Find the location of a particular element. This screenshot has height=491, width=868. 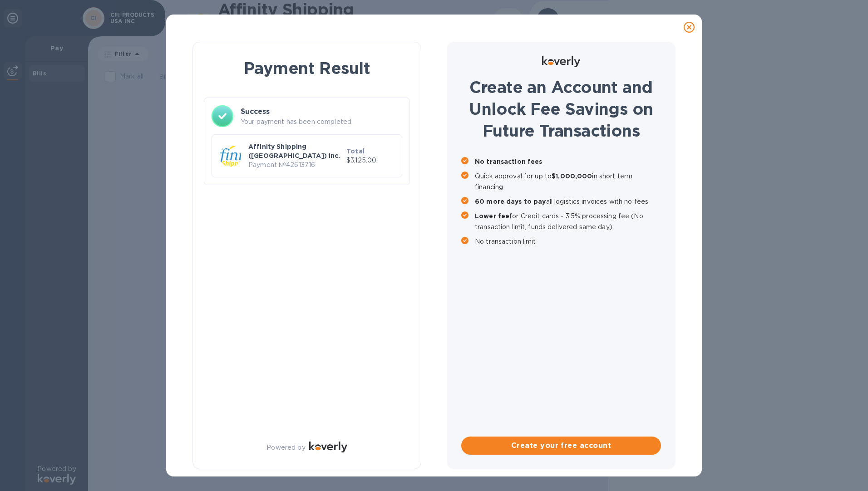

h1: Payment Result is located at coordinates (307, 68).